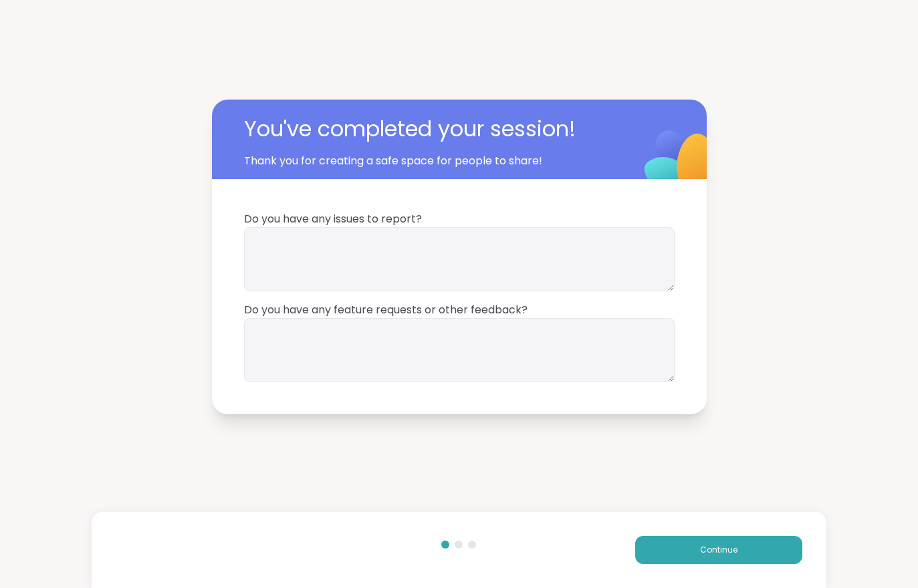 The image size is (918, 588). What do you see at coordinates (459, 310) in the screenshot?
I see `span: Do you have any feature requests or other feedback?` at bounding box center [459, 310].